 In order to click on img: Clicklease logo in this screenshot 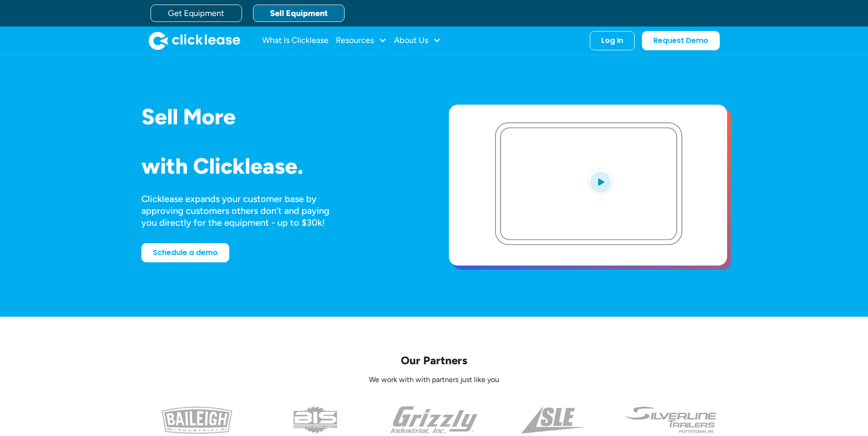, I will do `click(194, 40)`.